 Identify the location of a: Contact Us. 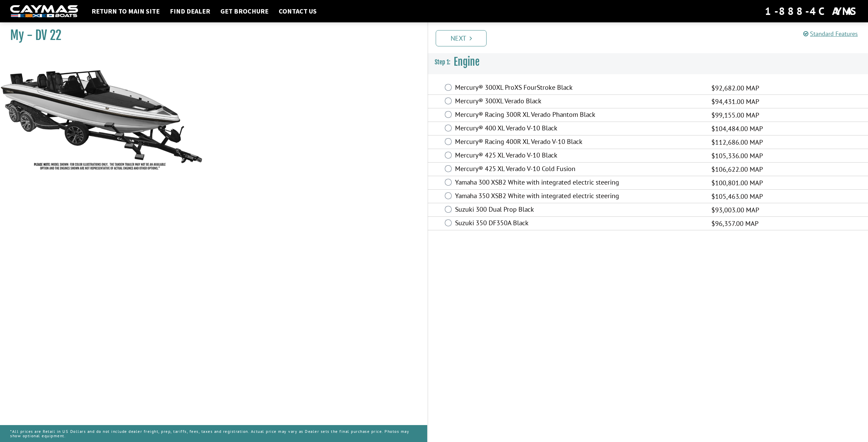
(298, 11).